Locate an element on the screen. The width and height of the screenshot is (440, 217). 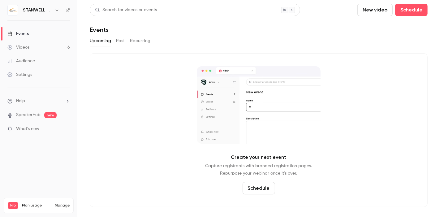
p: Create your next event is located at coordinates (259, 157).